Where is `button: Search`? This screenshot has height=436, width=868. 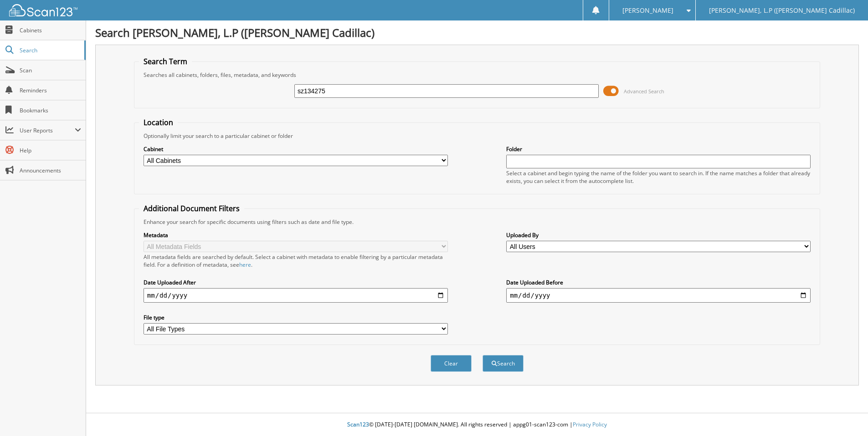 button: Search is located at coordinates (503, 363).